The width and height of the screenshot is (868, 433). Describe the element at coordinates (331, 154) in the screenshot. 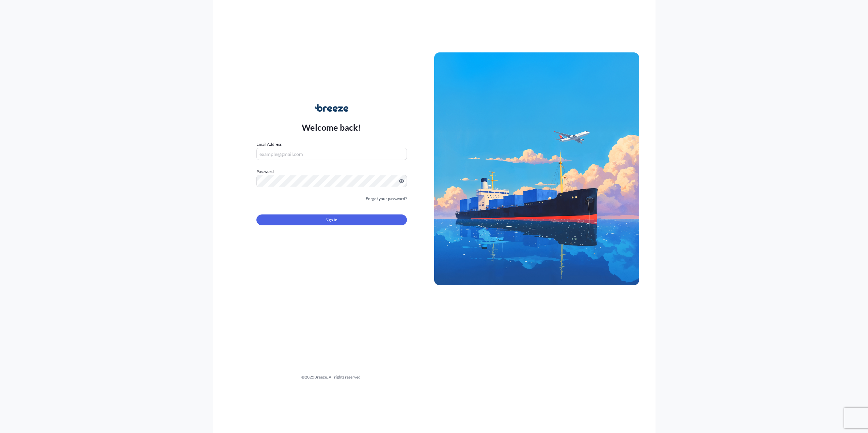

I see `input: example@gmail.com` at that location.